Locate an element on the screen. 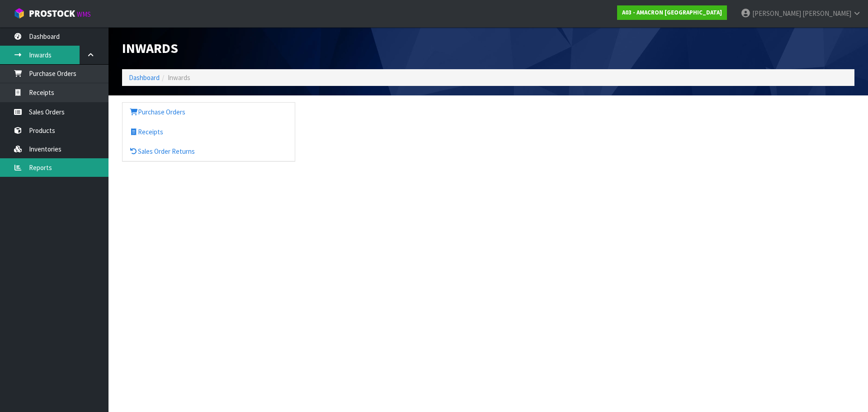 This screenshot has height=412, width=868. span: ProStock is located at coordinates (52, 13).